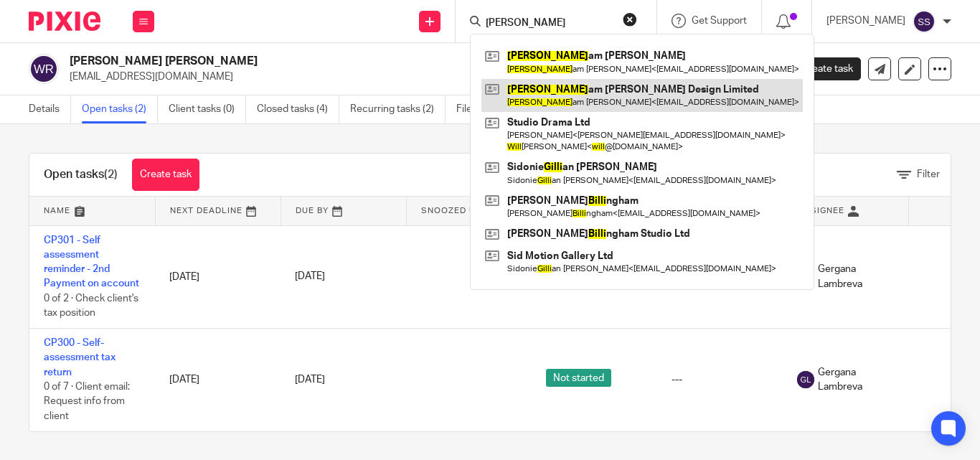  Describe the element at coordinates (928, 174) in the screenshot. I see `span: Filter` at that location.